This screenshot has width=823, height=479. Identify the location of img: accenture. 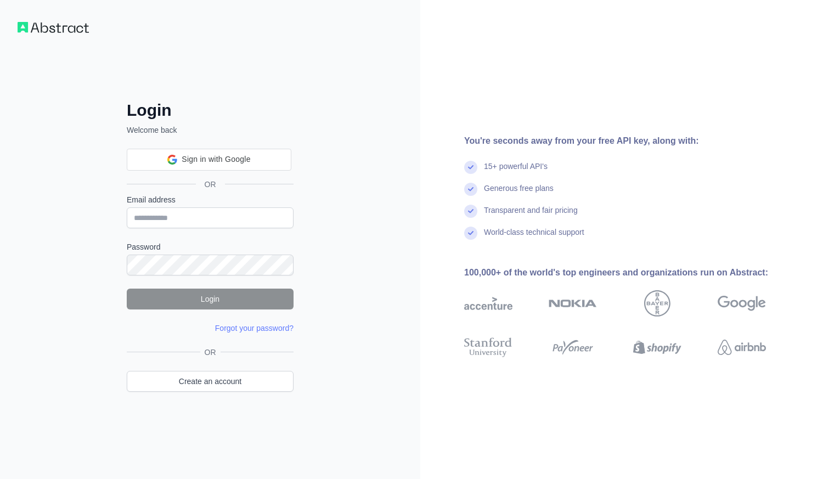
(488, 303).